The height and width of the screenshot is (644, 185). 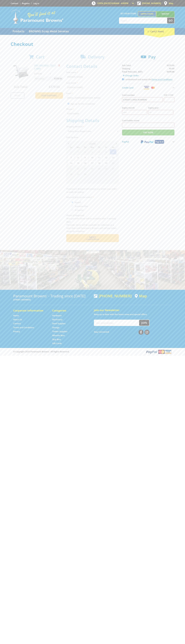 What do you see at coordinates (169, 95) in the screenshot?
I see `label: CVC / CVV` at bounding box center [169, 95].